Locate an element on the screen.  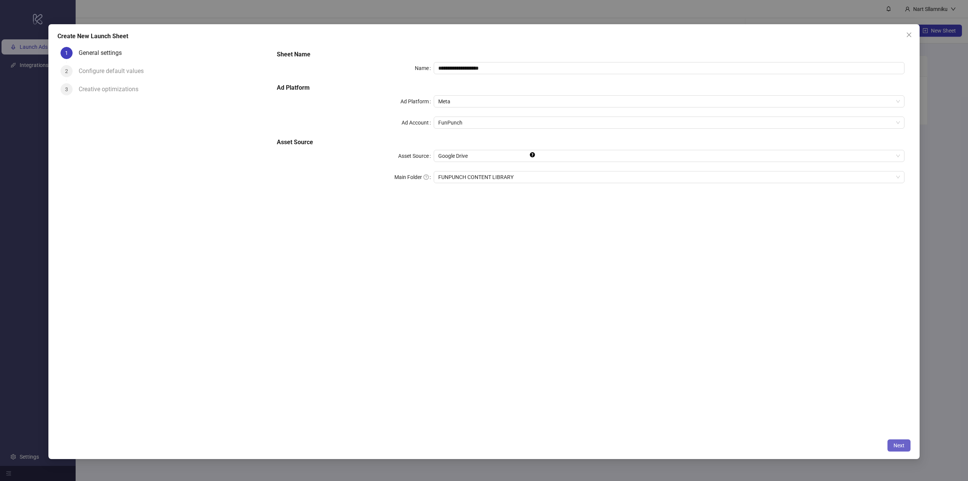
div: Create New Launch Sheet is located at coordinates (484, 36).